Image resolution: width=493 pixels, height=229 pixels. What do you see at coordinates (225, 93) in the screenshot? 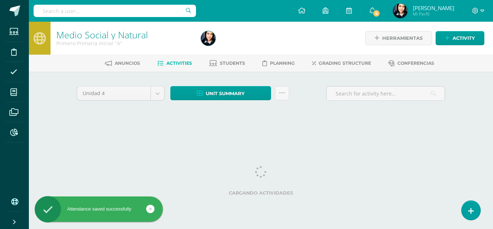
I see `span: Unit summary` at bounding box center [225, 93].